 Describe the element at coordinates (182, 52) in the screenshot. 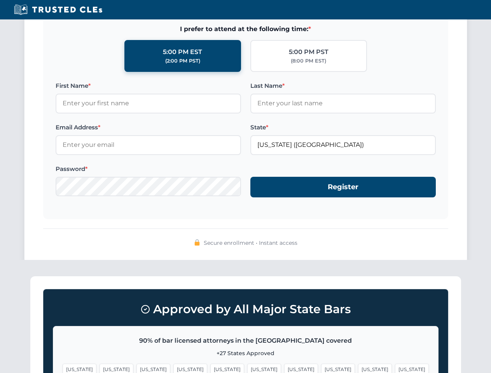

I see `div: 5:00 PM EST` at that location.